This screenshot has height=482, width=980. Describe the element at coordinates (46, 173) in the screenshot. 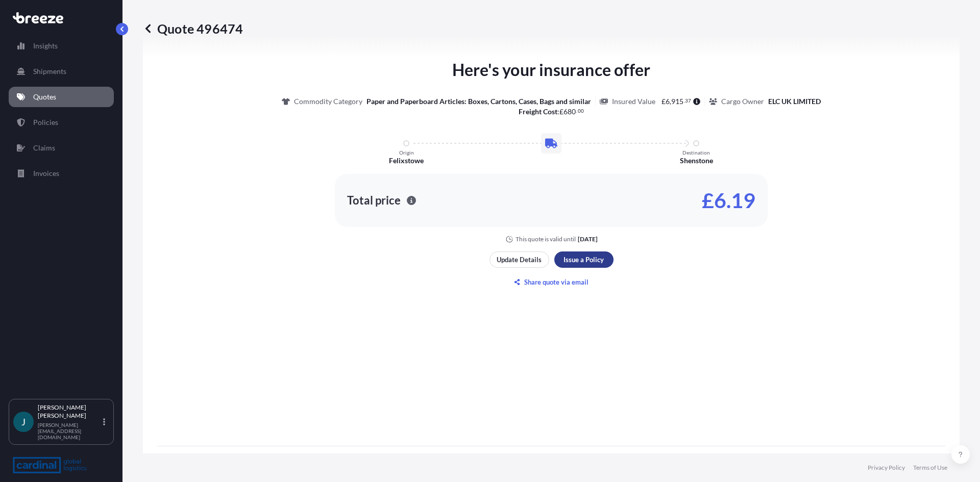

I see `p: Invoices` at that location.